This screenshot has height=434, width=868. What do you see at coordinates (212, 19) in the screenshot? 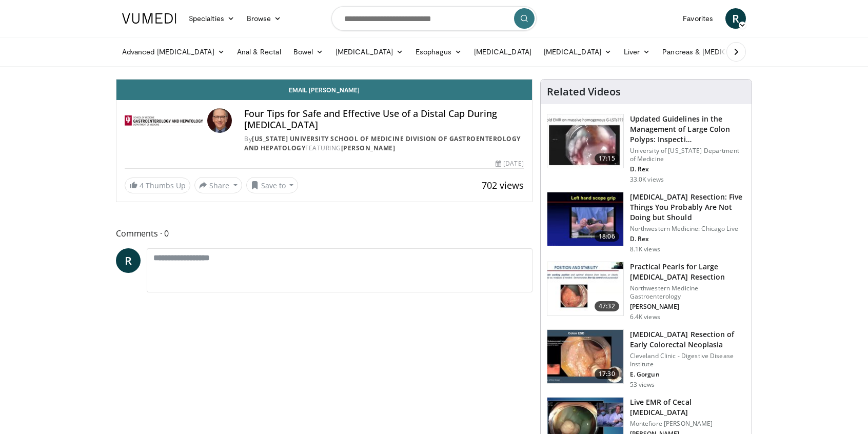
I see `a: Specialties` at bounding box center [212, 19].